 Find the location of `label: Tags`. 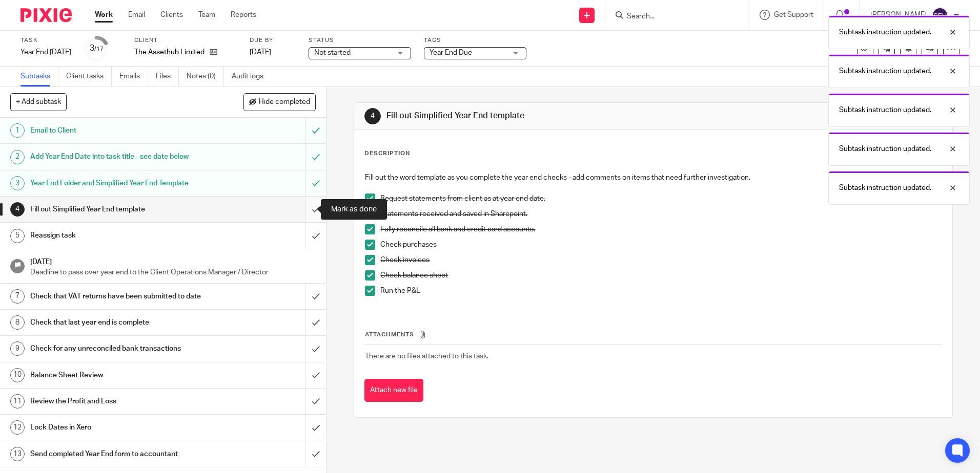

label: Tags is located at coordinates (475, 40).